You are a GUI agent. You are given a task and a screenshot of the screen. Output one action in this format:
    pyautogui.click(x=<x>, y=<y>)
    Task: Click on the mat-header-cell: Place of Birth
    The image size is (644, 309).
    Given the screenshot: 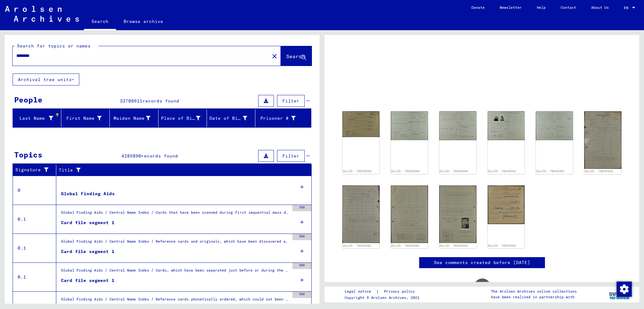 What is the action you would take?
    pyautogui.click(x=182, y=118)
    